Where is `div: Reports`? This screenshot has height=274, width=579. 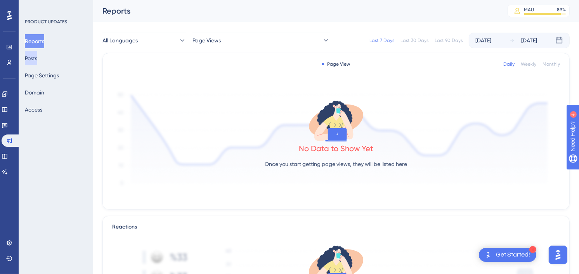 div: Reports is located at coordinates (295, 11).